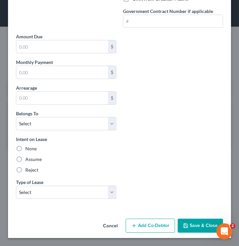  Describe the element at coordinates (30, 182) in the screenshot. I see `span: Type of Lease` at that location.